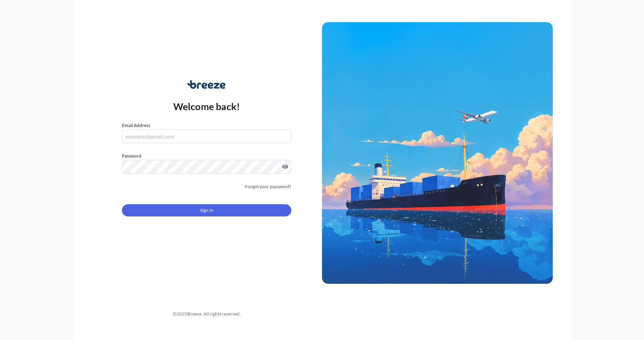  Describe the element at coordinates (437, 153) in the screenshot. I see `img: Ship illustration` at that location.